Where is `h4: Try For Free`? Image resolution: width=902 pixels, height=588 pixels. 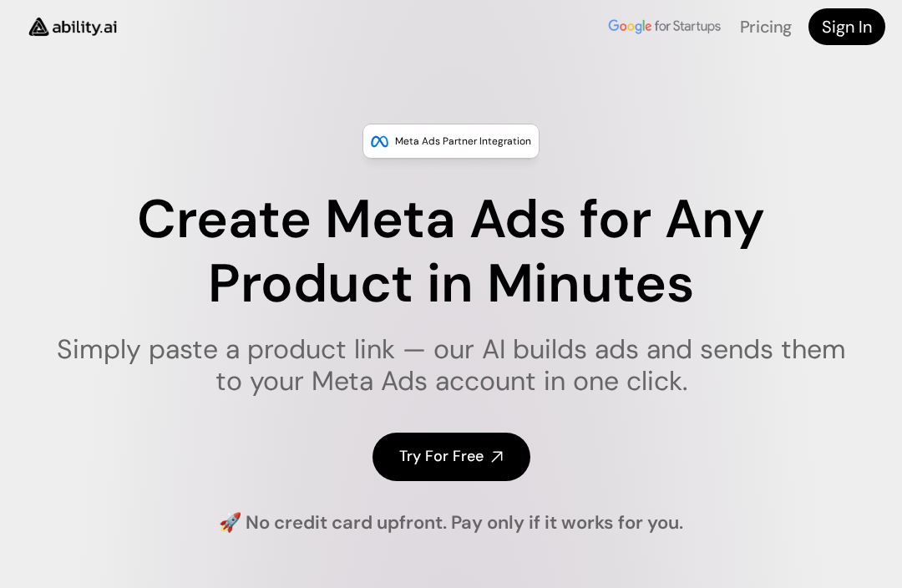
h4: Try For Free is located at coordinates (441, 456).